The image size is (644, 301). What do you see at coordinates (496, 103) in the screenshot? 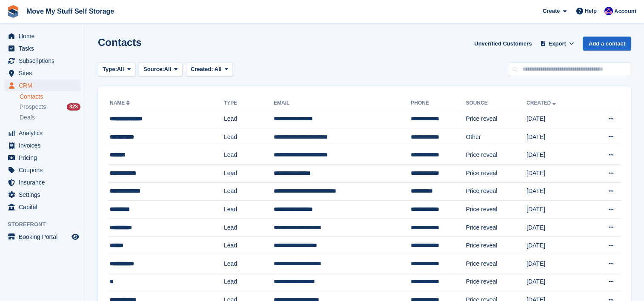
I see `th: Source` at bounding box center [496, 103].